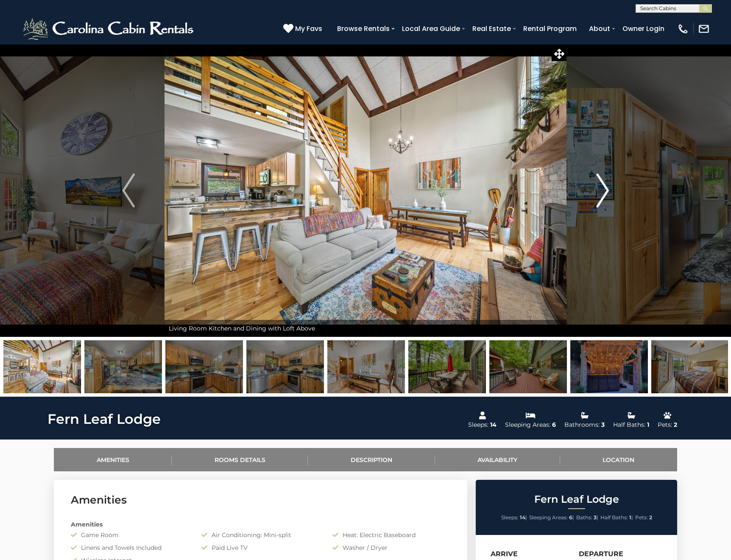 Image resolution: width=731 pixels, height=560 pixels. I want to click on a: Availability, so click(498, 460).